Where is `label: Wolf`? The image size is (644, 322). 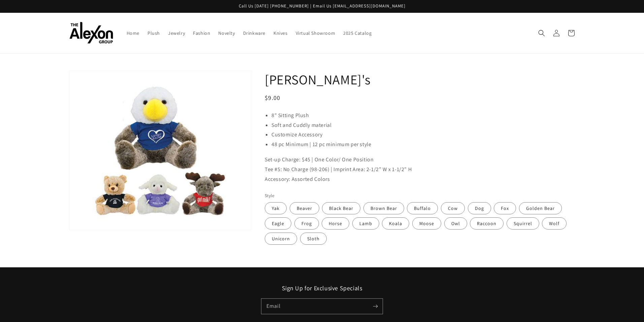 label: Wolf is located at coordinates (554, 223).